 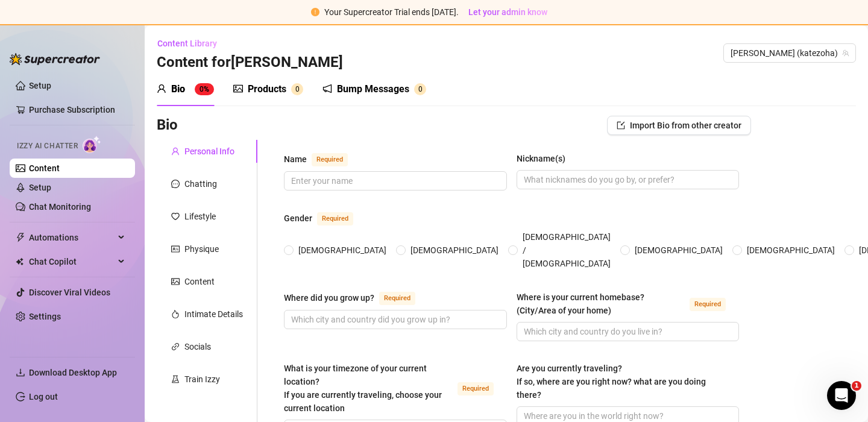 What do you see at coordinates (394, 320) in the screenshot?
I see `input: Where did you grow up?` at bounding box center [394, 320].